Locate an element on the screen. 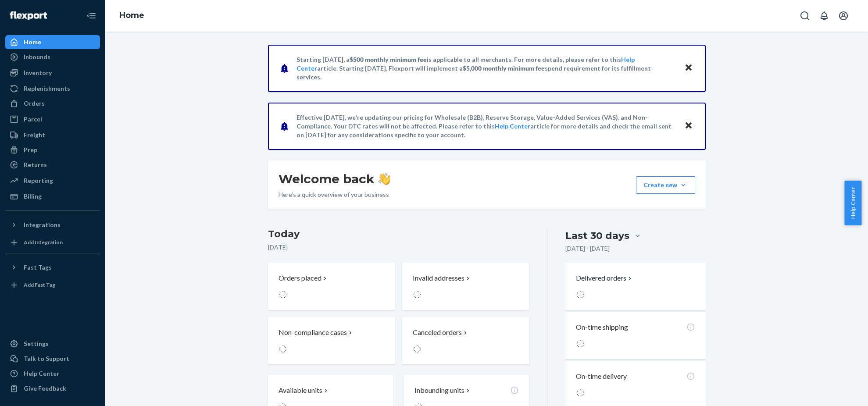 The image size is (868, 406). div: Home is located at coordinates (32, 42).